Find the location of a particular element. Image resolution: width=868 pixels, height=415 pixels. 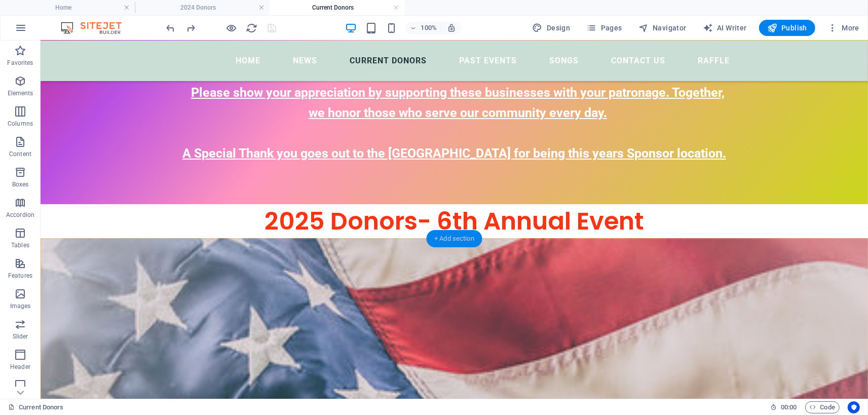

i: Undo: Change gallery images (Ctrl+Z) is located at coordinates (170, 28).